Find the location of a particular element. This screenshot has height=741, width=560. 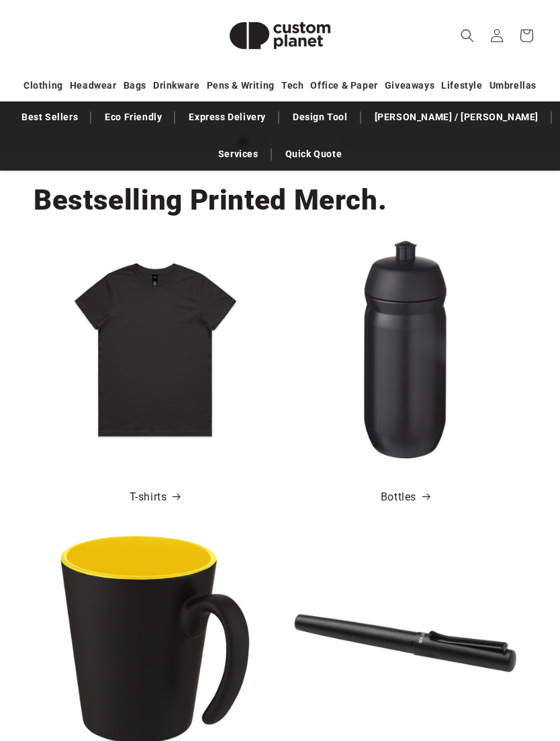

a: Design Tool is located at coordinates (320, 117).